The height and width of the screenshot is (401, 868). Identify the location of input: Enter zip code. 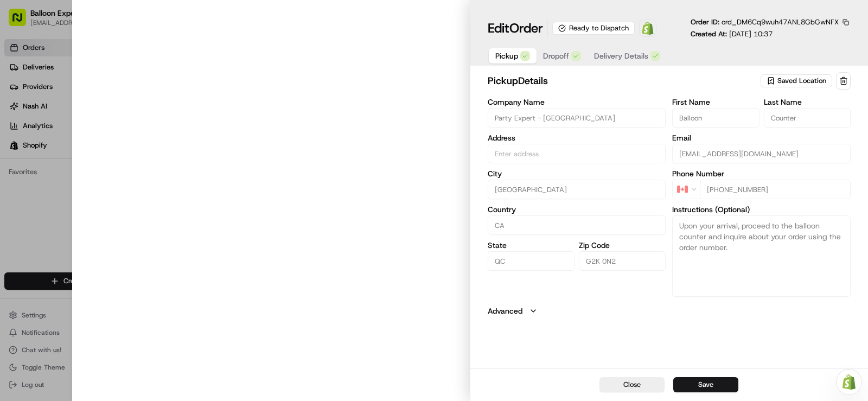
(622, 260).